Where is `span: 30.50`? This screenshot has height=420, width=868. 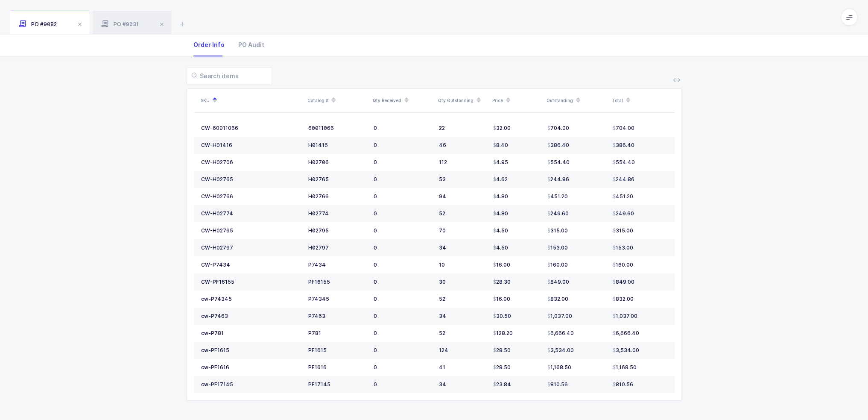 span: 30.50 is located at coordinates (502, 316).